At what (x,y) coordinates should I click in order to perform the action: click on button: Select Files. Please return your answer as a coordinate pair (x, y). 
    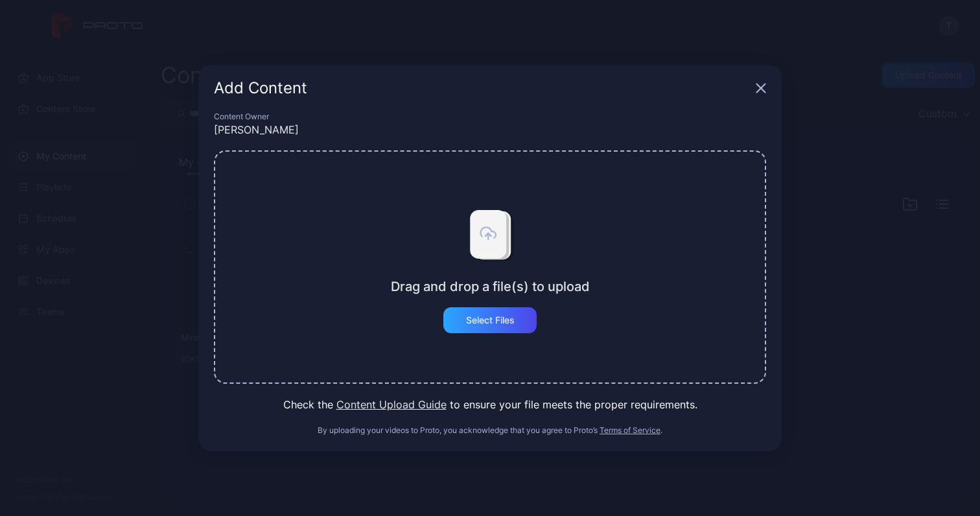
    Looking at the image, I should click on (490, 320).